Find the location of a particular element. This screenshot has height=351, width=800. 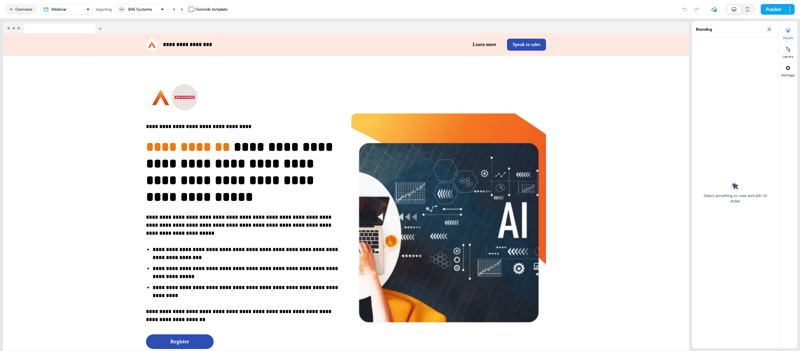

div: Learn moreSpeak to sales is located at coordinates (447, 45).